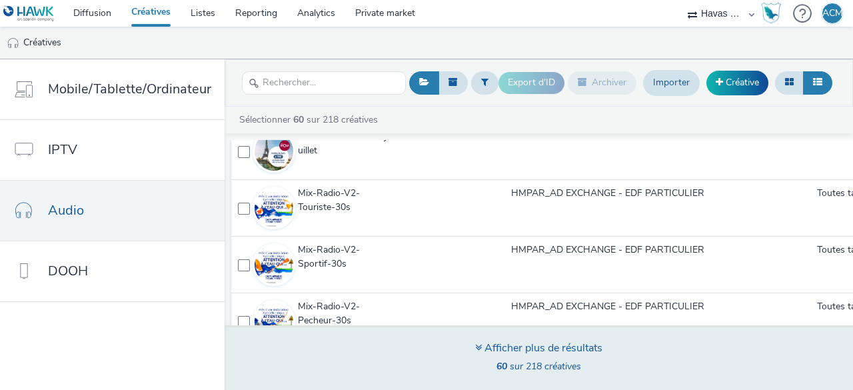 This screenshot has width=853, height=390. Describe the element at coordinates (832, 13) in the screenshot. I see `div: ACM` at that location.